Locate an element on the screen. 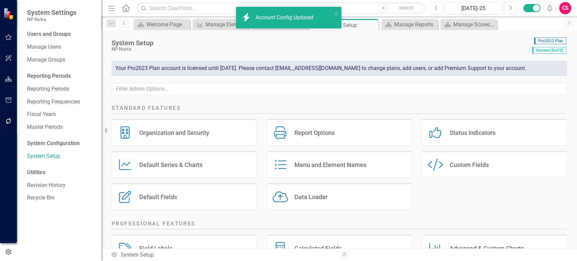  a: Reporting Frequencies is located at coordinates (61, 102).